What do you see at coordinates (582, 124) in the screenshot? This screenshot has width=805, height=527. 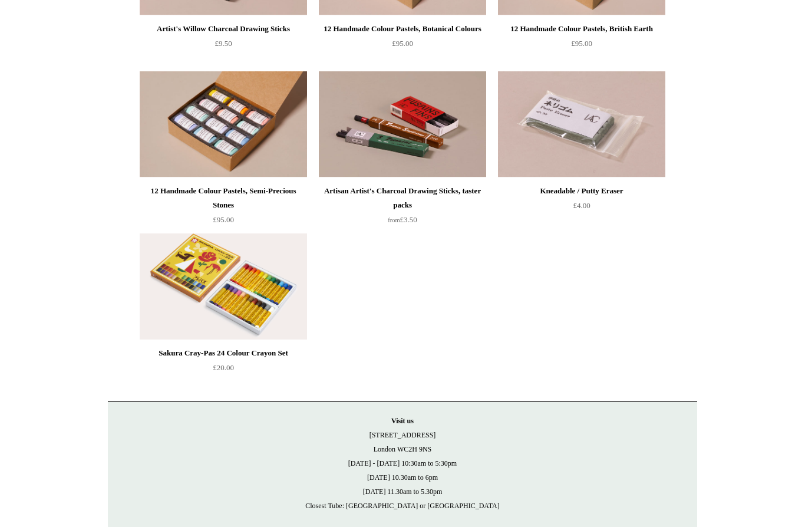 I see `img: Kneadable / Putty Eraser` at bounding box center [582, 124].